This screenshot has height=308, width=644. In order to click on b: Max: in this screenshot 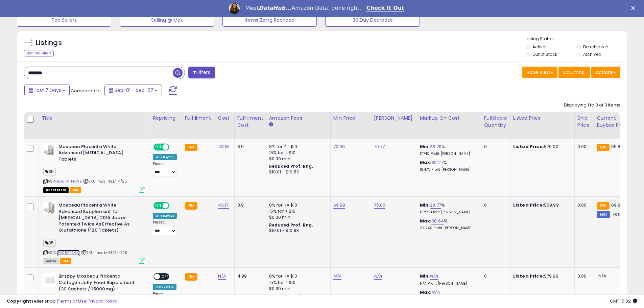, I will do `click(425, 162)`.